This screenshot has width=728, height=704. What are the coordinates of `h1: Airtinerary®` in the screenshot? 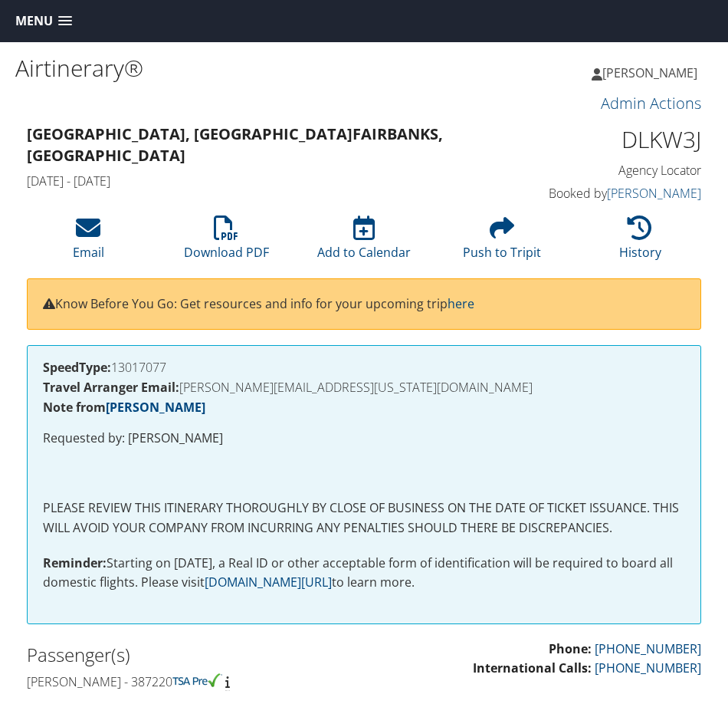 It's located at (189, 68).